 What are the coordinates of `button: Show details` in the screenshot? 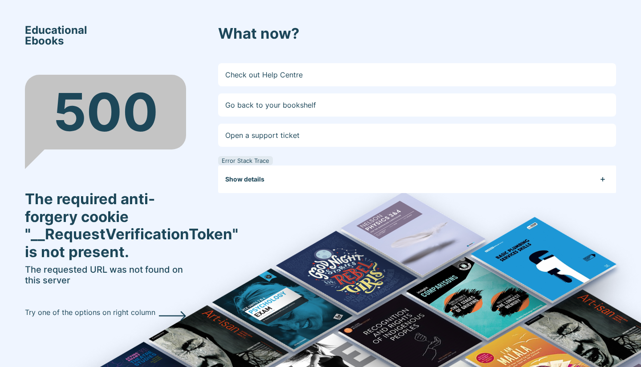 It's located at (421, 180).